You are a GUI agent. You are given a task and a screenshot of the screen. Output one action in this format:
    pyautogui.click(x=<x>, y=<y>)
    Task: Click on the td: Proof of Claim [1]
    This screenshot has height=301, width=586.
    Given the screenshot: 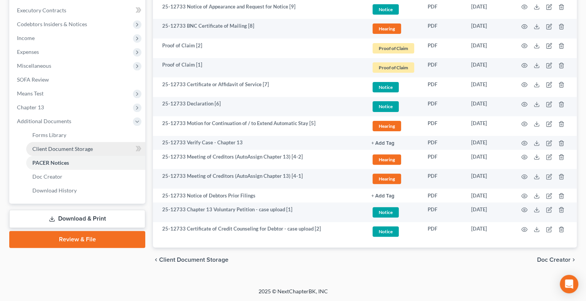 What is the action you would take?
    pyautogui.click(x=259, y=68)
    